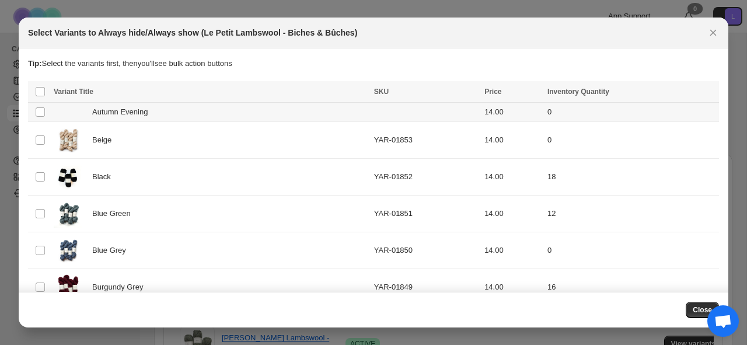 This screenshot has height=345, width=747. What do you see at coordinates (631, 287) in the screenshot?
I see `td: 16` at bounding box center [631, 287].